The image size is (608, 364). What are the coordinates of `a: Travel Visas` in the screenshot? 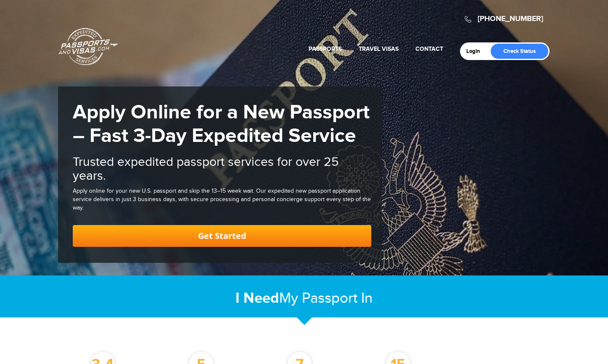 It's located at (378, 49).